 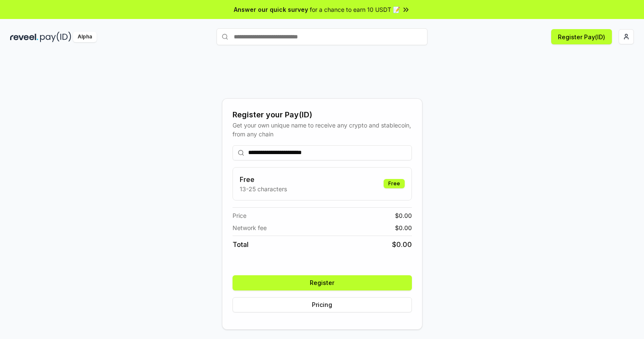 I want to click on div: Register your Pay(ID), so click(x=322, y=115).